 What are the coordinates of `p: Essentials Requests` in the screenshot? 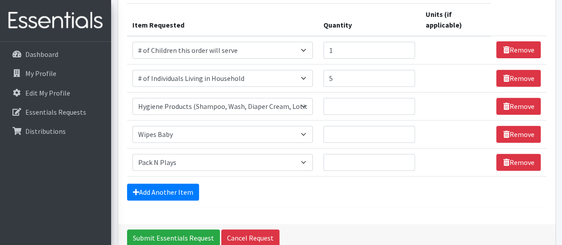 It's located at (56, 112).